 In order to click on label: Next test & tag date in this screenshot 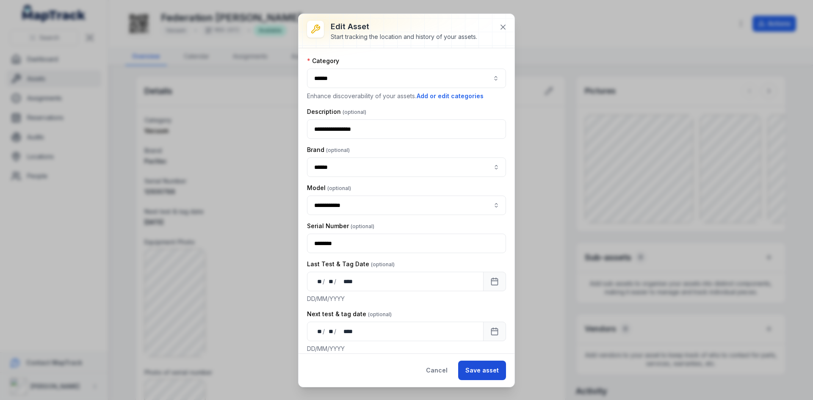, I will do `click(349, 314)`.